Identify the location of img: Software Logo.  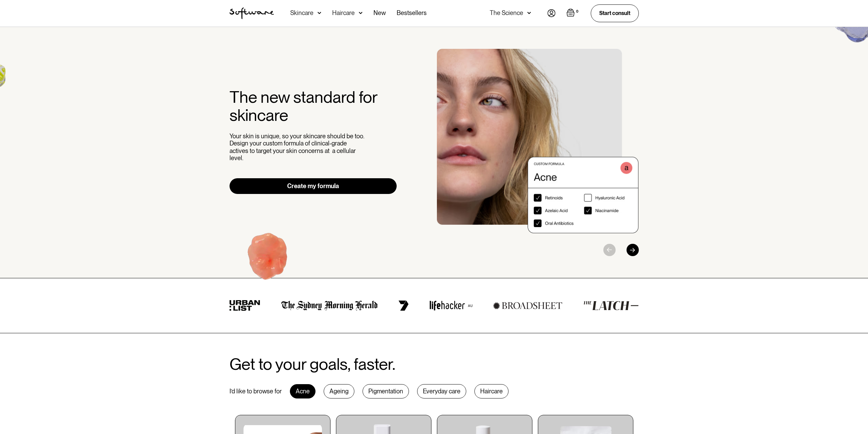
(252, 13).